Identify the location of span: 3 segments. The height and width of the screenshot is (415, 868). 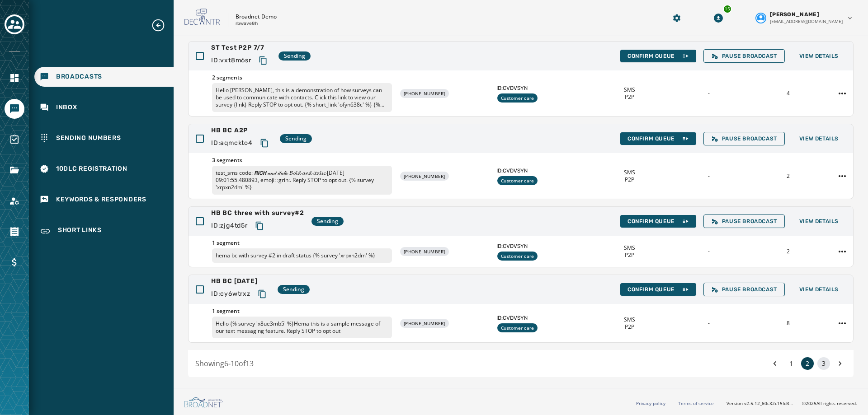
(302, 160).